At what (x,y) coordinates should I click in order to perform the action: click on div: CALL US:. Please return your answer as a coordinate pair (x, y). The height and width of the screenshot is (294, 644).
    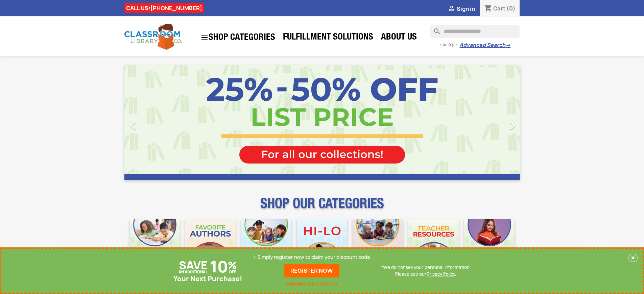
    Looking at the image, I should click on (164, 8).